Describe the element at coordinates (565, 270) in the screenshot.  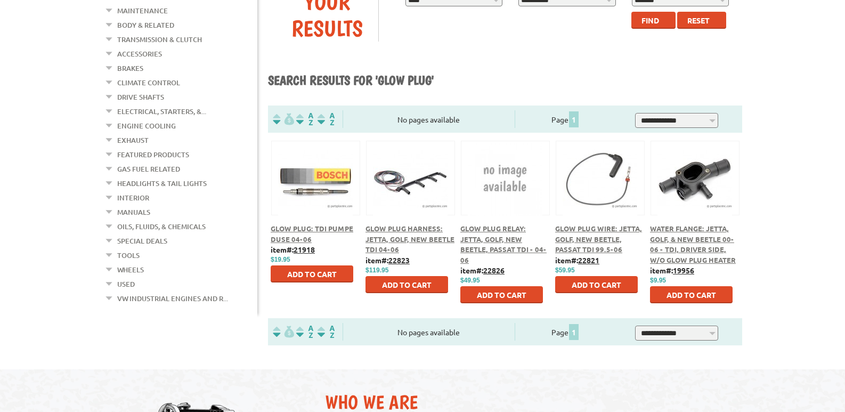
I see `span: $59.95` at that location.